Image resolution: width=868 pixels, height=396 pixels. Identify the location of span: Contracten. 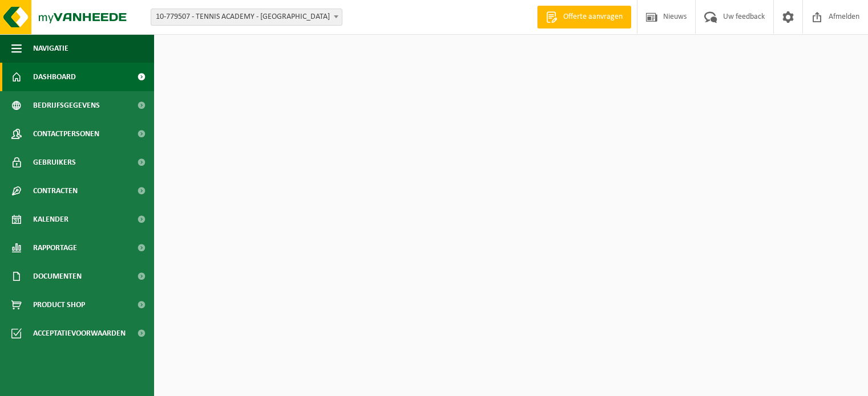
(56, 191).